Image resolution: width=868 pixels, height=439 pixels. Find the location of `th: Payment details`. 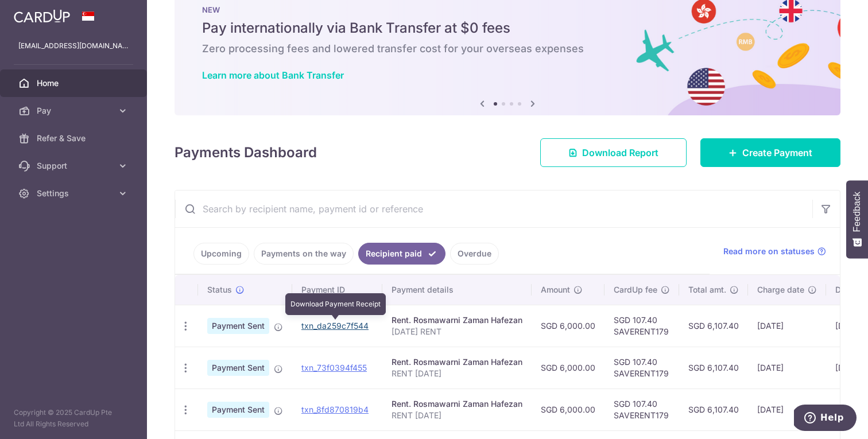

th: Payment details is located at coordinates (457, 290).